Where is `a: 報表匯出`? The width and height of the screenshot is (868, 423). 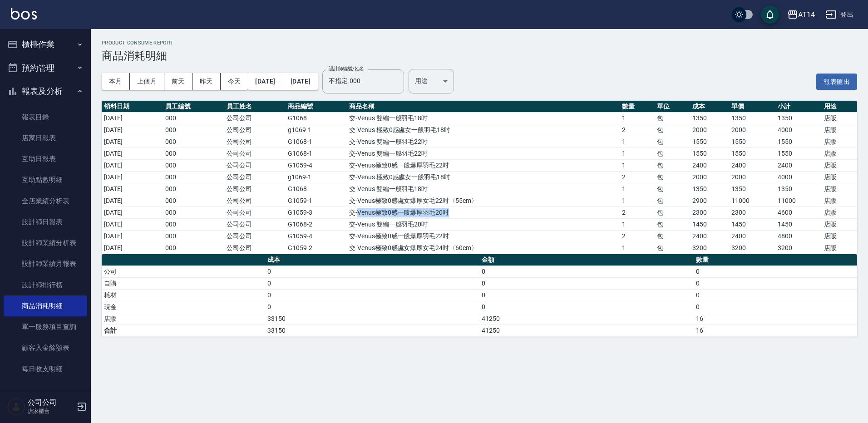
a: 報表匯出 is located at coordinates (837, 81).